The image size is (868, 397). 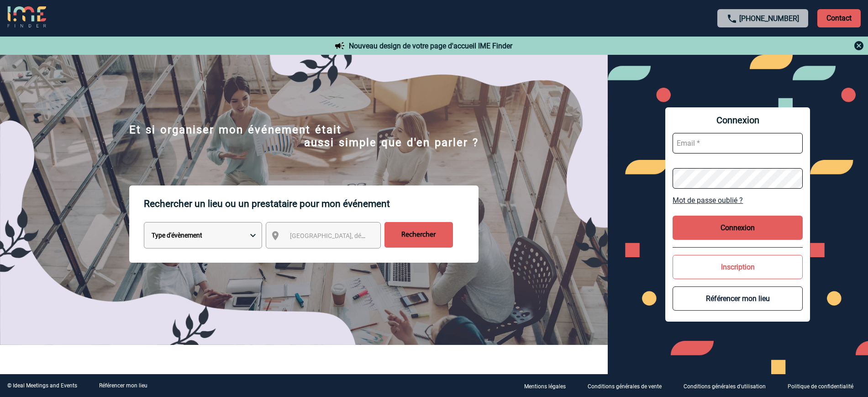 I want to click on a: Conditions générales de vente, so click(x=628, y=386).